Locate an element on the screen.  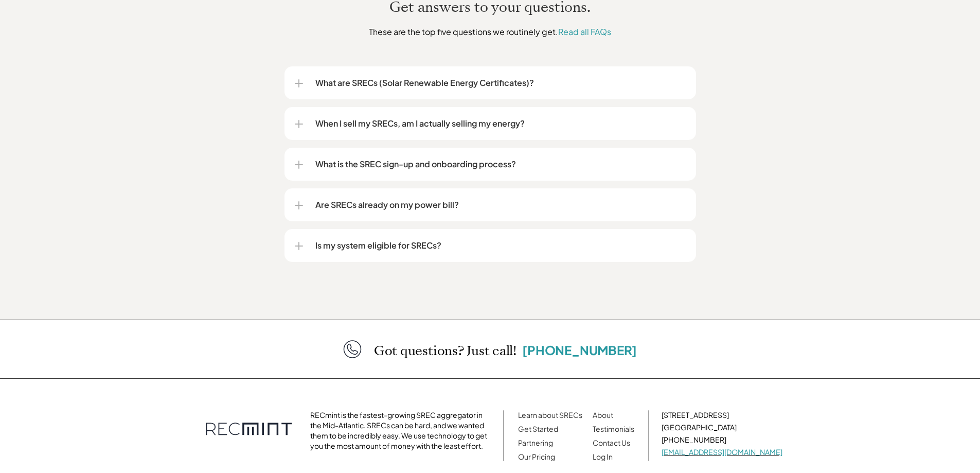
p: Is my system eligible for SRECs? is located at coordinates (500, 245).